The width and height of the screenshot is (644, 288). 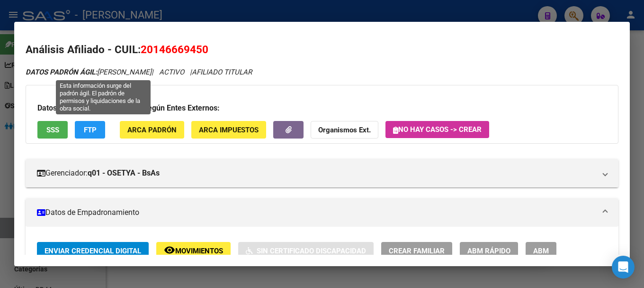 What do you see at coordinates (90, 130) in the screenshot?
I see `span: FTP` at bounding box center [90, 130].